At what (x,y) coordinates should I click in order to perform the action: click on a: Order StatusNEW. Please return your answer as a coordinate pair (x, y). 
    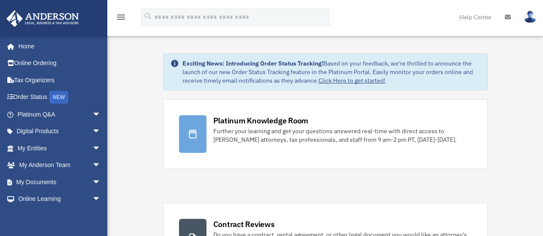
    Looking at the image, I should click on (60, 97).